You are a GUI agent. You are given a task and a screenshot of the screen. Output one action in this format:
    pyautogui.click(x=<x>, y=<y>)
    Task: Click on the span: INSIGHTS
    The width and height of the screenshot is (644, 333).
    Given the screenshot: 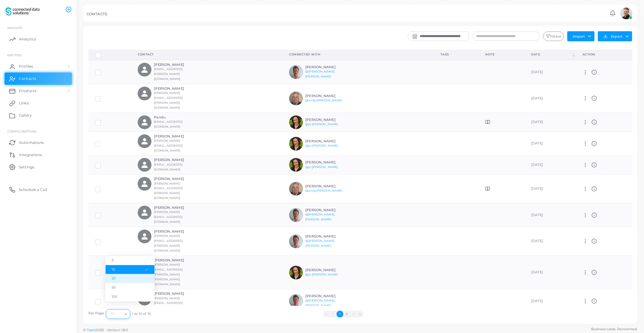 What is the action you would take?
    pyautogui.click(x=15, y=28)
    